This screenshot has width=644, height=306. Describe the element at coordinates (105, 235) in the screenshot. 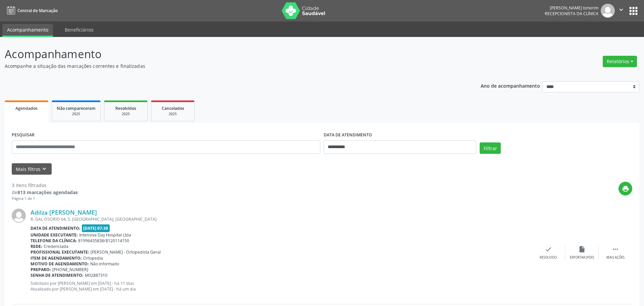

I see `span: Intensiva Day Hospital Ltda` at that location.